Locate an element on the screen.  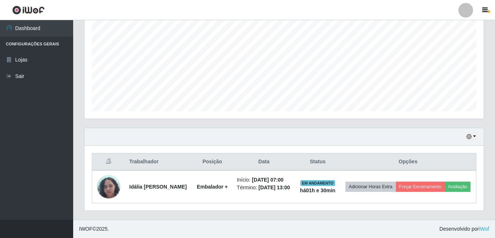
span: EM ANDAMENTO is located at coordinates (318, 183).